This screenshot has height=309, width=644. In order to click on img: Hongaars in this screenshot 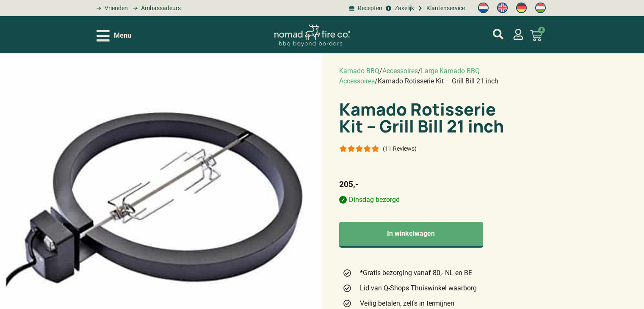, I will do `click(540, 8)`.